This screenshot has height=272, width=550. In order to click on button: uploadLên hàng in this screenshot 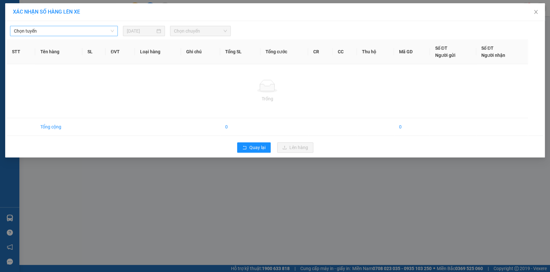, I will do `click(295, 148)`.